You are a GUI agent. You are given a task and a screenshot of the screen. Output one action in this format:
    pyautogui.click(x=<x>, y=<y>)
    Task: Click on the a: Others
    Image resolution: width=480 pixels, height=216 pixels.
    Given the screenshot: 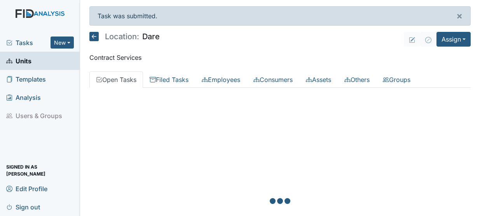 What is the action you would take?
    pyautogui.click(x=357, y=80)
    